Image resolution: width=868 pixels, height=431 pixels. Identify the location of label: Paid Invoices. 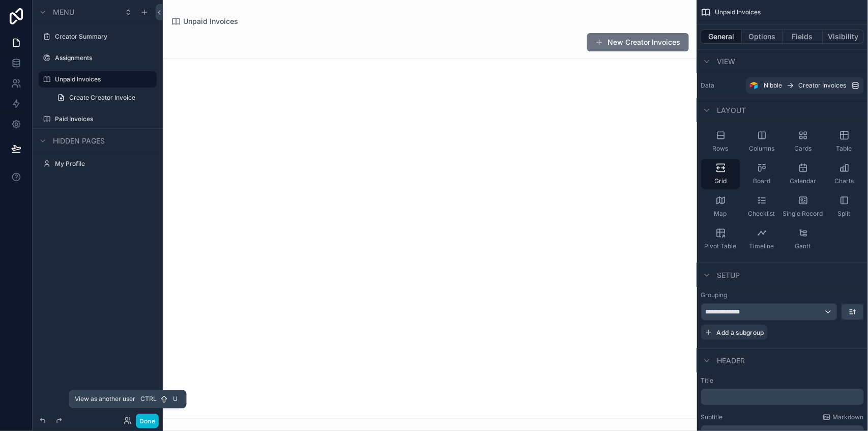
(105, 119).